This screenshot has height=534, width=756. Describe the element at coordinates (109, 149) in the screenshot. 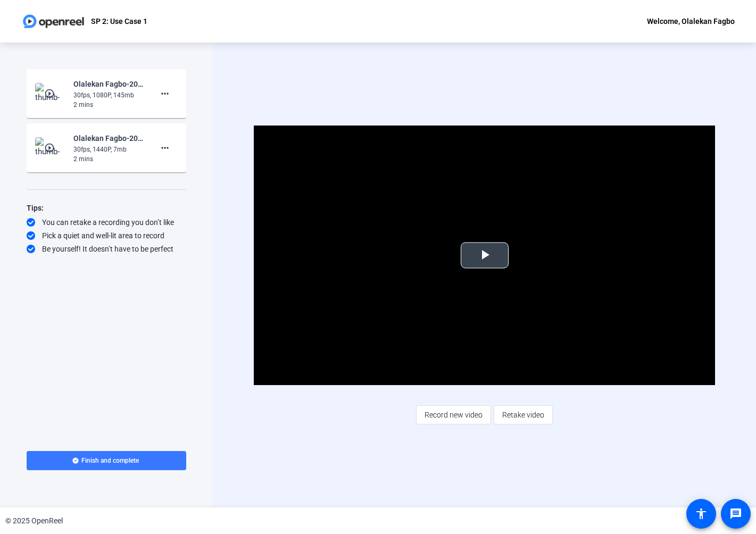

I see `div: 30fps, 1440P, 7mb` at that location.